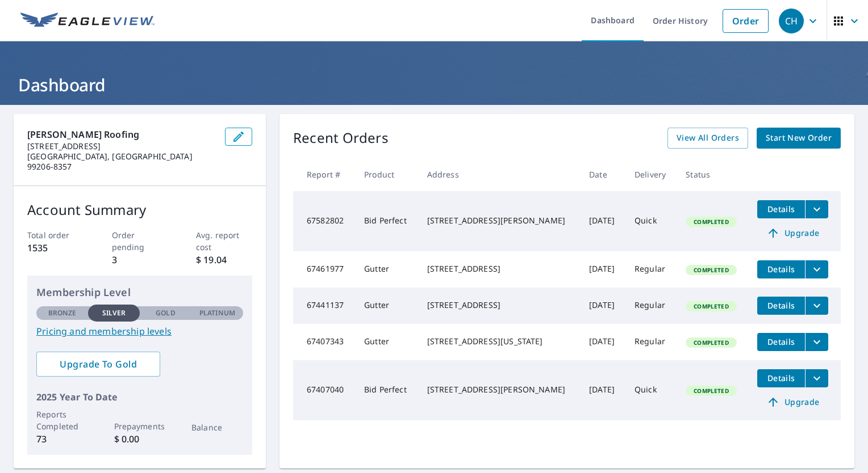  Describe the element at coordinates (816, 269) in the screenshot. I see `button: filesDropdownBtn-67461977` at that location.